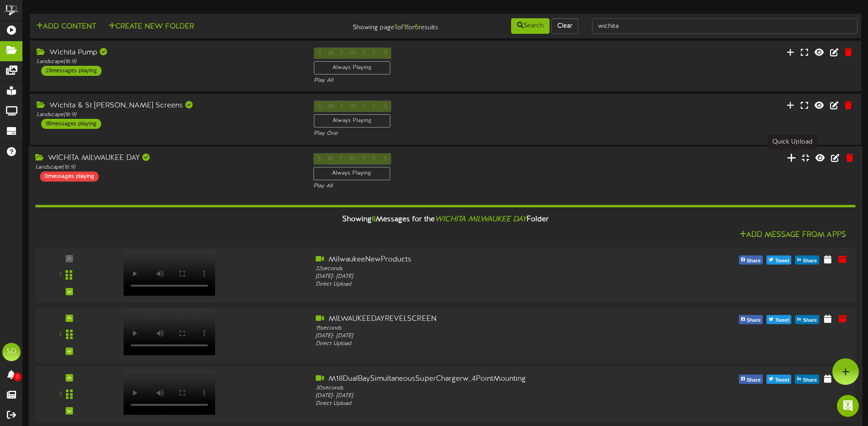 The width and height of the screenshot is (868, 426). What do you see at coordinates (169, 53) in the screenshot?
I see `div: Wichita Pump` at bounding box center [169, 53].